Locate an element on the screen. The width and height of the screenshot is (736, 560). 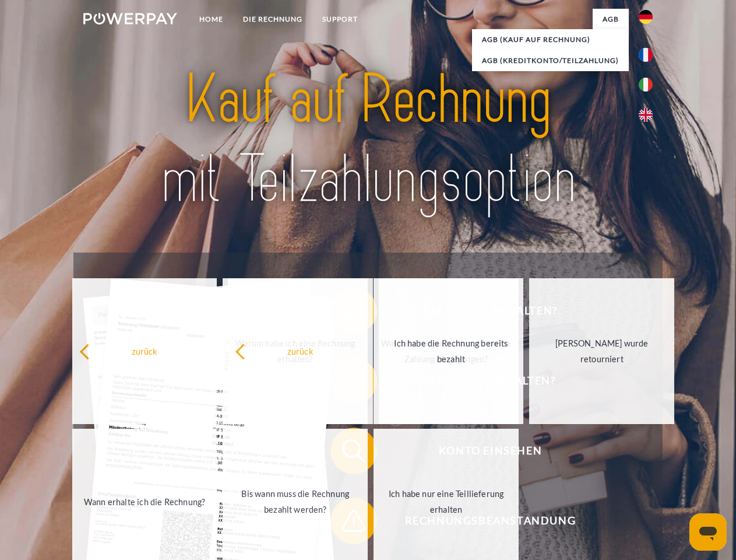
div: Wann erhalte ich die Rechnung? is located at coordinates (145, 501).